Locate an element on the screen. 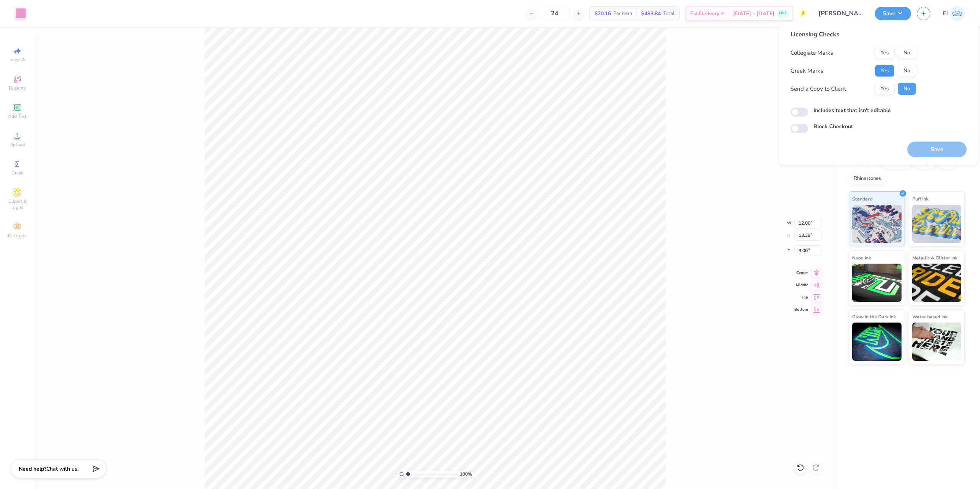 Image resolution: width=980 pixels, height=489 pixels. span: Bottom is located at coordinates (801, 310).